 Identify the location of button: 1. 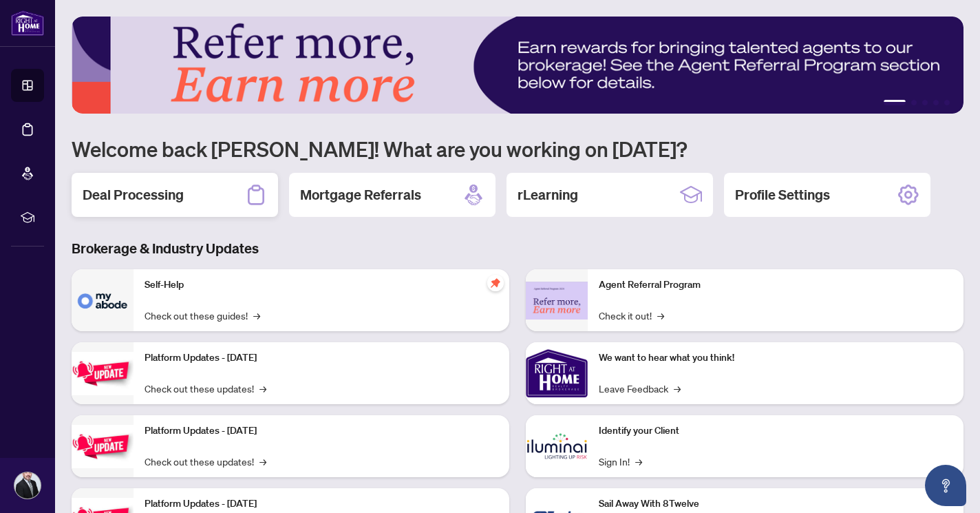
(894, 103).